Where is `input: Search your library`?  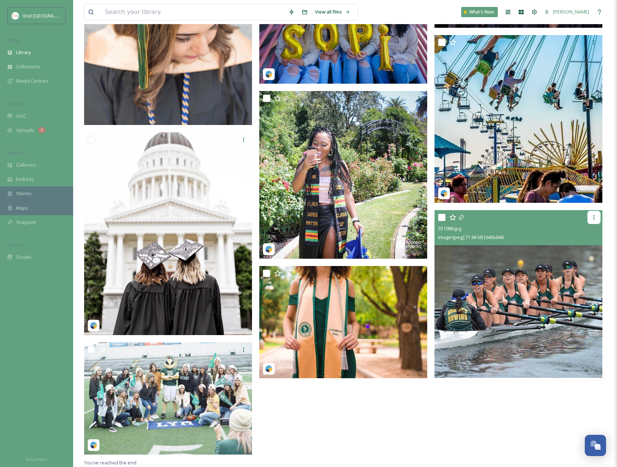 input: Search your library is located at coordinates (193, 12).